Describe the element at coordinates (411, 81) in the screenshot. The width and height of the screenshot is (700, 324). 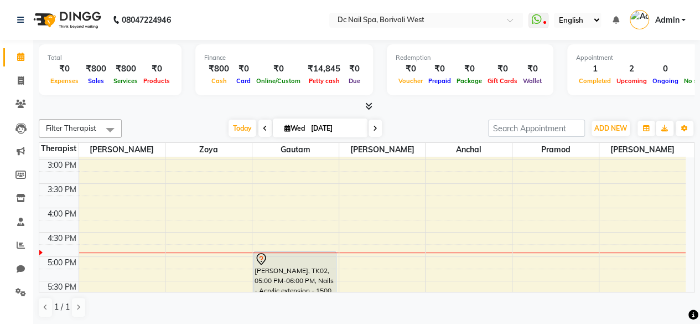
I see `span: Voucher` at that location.